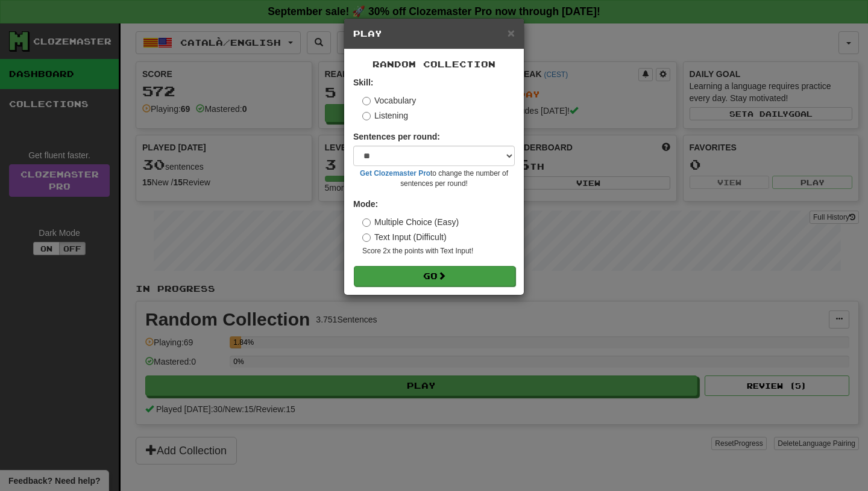 This screenshot has height=491, width=868. I want to click on label: Text Input (Difficult), so click(404, 237).